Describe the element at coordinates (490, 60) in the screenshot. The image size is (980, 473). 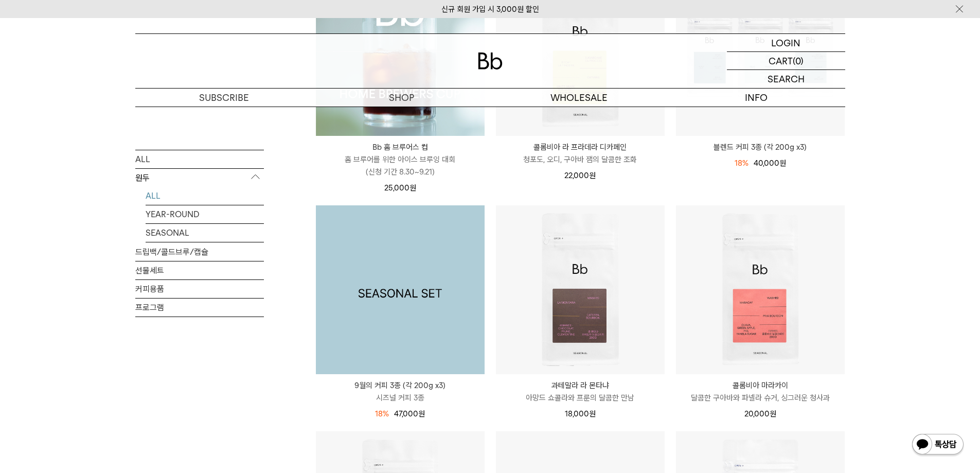
I see `img: 로고` at that location.